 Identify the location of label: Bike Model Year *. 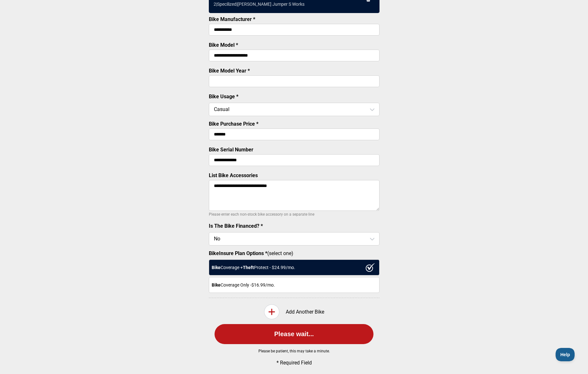
(229, 71).